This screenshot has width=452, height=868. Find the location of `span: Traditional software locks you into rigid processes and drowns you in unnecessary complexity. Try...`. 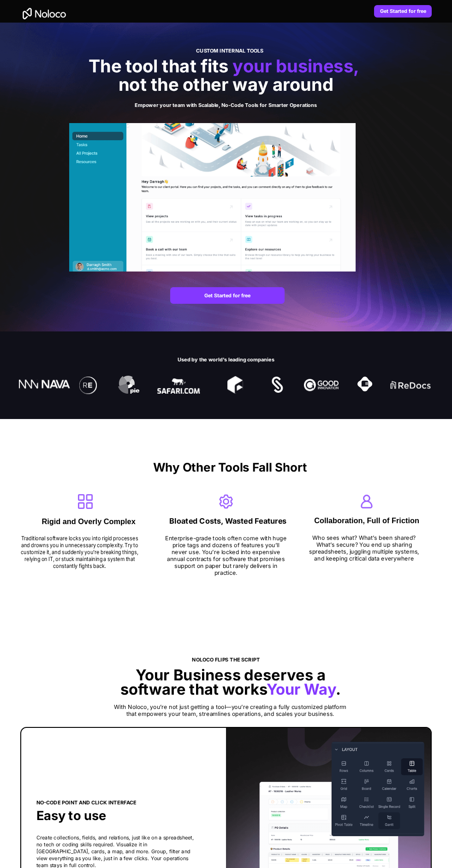

span: Traditional software locks you into rigid processes and drowns you in unnecessary complexity. Try... is located at coordinates (80, 552).